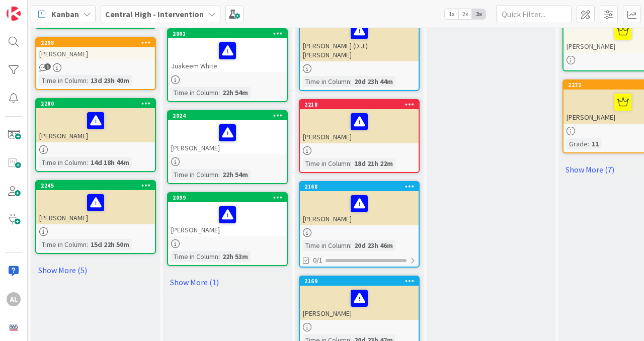  I want to click on input: Quick Filter..., so click(534, 14).